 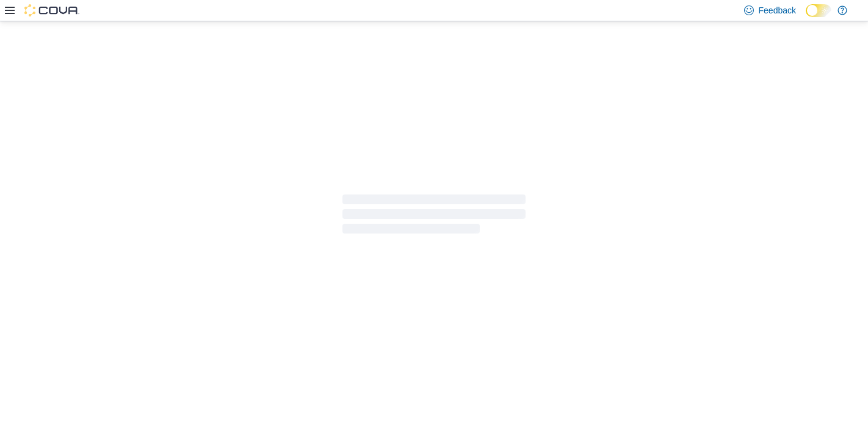 I want to click on img: Cova, so click(x=52, y=11).